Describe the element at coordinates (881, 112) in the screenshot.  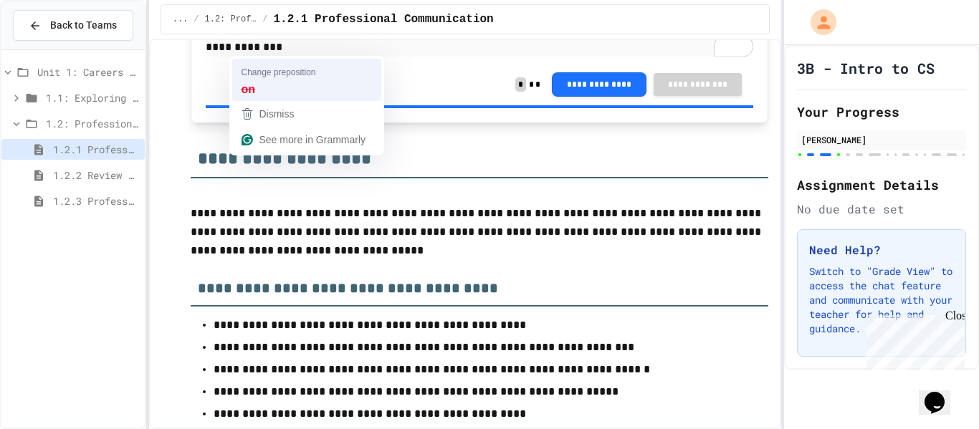
I see `h2: Your Progress` at that location.